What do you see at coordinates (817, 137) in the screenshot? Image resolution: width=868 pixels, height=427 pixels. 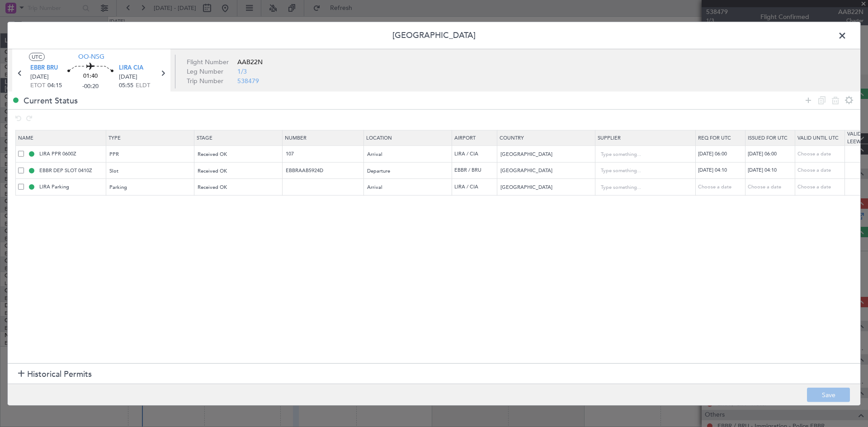 I see `span: Valid Until Utc` at bounding box center [817, 137].